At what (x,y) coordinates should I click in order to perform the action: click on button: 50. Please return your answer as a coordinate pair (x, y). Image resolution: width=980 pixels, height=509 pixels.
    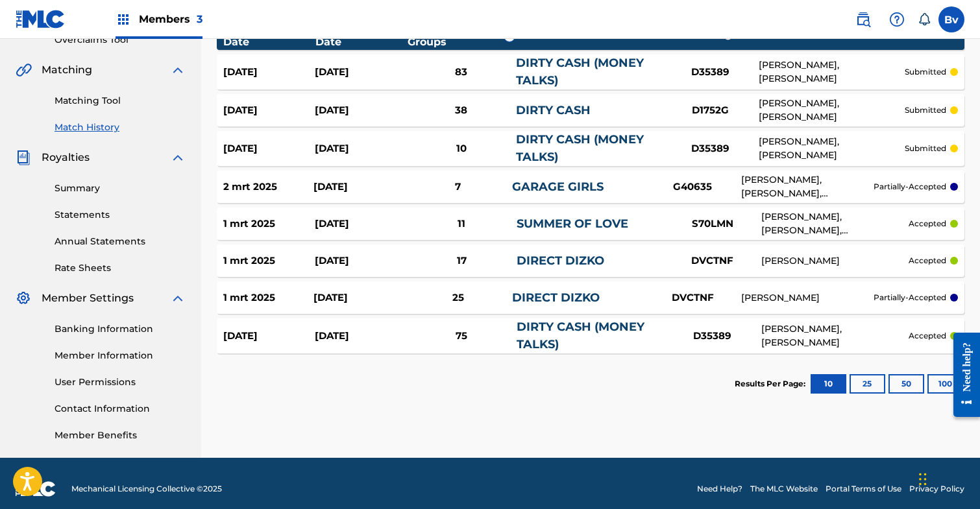
    Looking at the image, I should click on (906, 384).